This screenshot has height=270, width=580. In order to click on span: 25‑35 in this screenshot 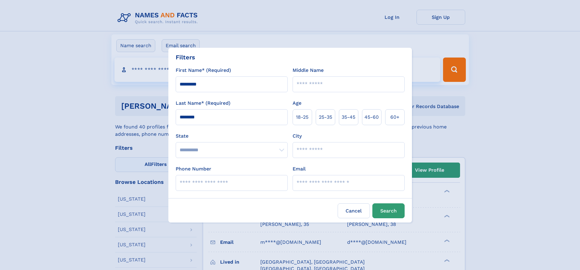, I will do `click(326, 117)`.